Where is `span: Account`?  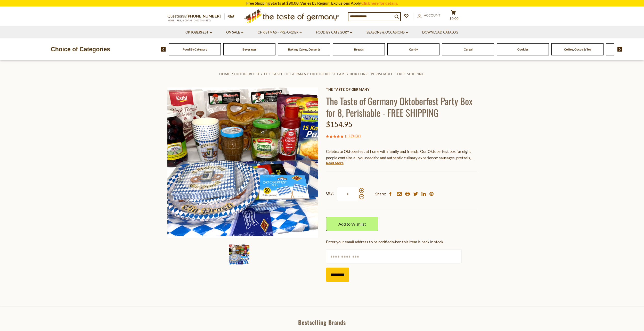
span: Account is located at coordinates (432, 15).